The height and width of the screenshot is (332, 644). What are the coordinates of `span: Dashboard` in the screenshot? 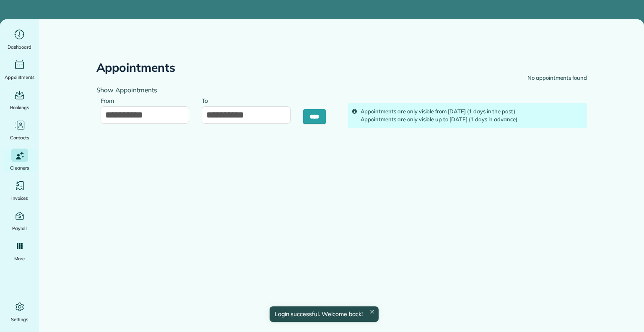 It's located at (19, 47).